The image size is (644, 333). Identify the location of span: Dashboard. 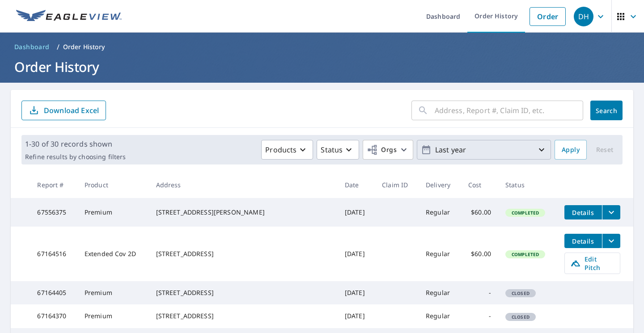
(31, 47).